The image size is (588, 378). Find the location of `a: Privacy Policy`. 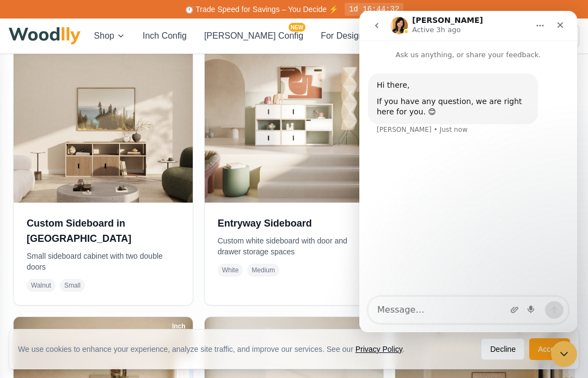

a: Privacy Policy is located at coordinates (379, 349).